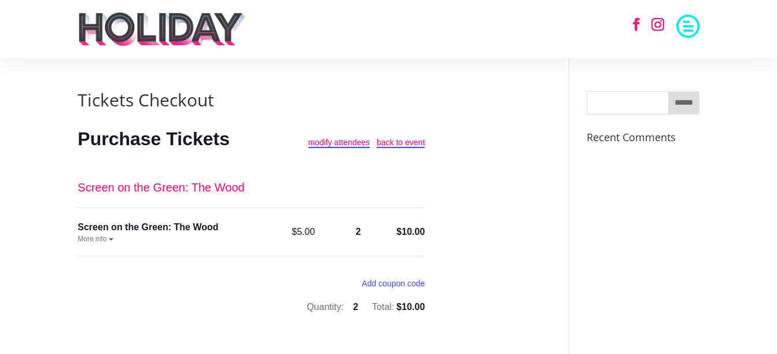  Describe the element at coordinates (92, 239) in the screenshot. I see `span: More info` at that location.